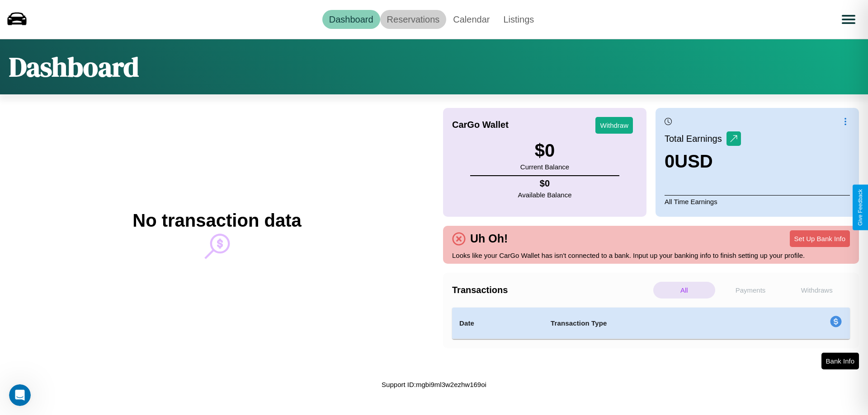 Image resolution: width=868 pixels, height=415 pixels. Describe the element at coordinates (695, 139) in the screenshot. I see `p: Total Earnings` at that location.